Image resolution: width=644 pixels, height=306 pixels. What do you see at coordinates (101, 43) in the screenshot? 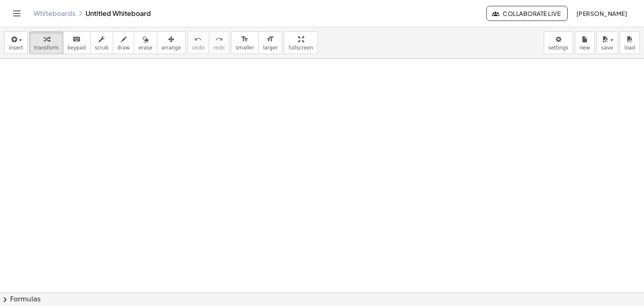
I see `button: scrub` at bounding box center [101, 43].